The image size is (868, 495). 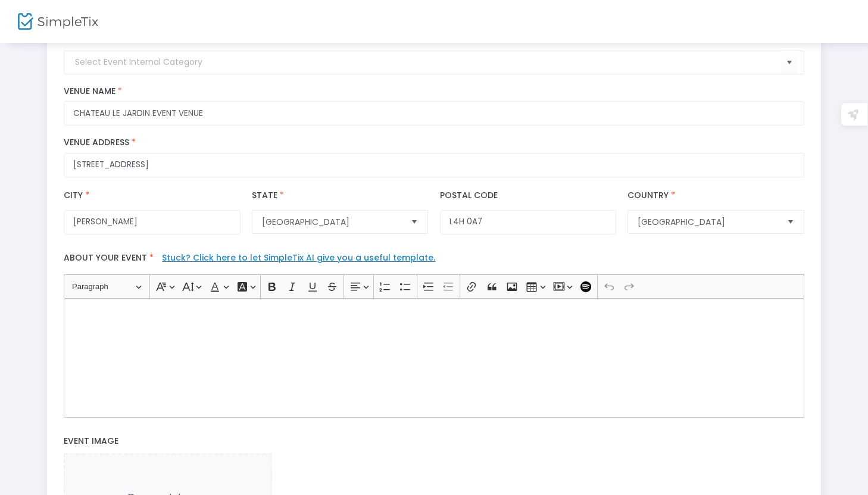 I want to click on span: Paragraph, so click(x=103, y=286).